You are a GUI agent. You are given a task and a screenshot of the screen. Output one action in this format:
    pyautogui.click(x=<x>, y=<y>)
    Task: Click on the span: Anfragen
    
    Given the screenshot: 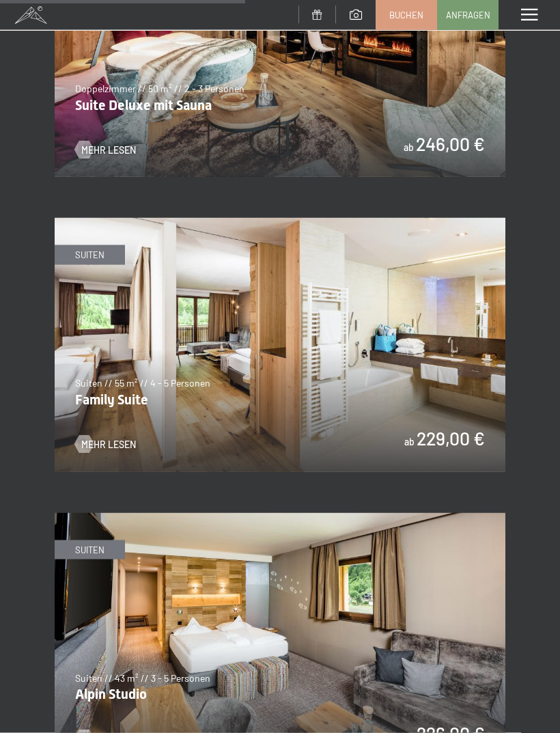 What is the action you would take?
    pyautogui.click(x=468, y=15)
    